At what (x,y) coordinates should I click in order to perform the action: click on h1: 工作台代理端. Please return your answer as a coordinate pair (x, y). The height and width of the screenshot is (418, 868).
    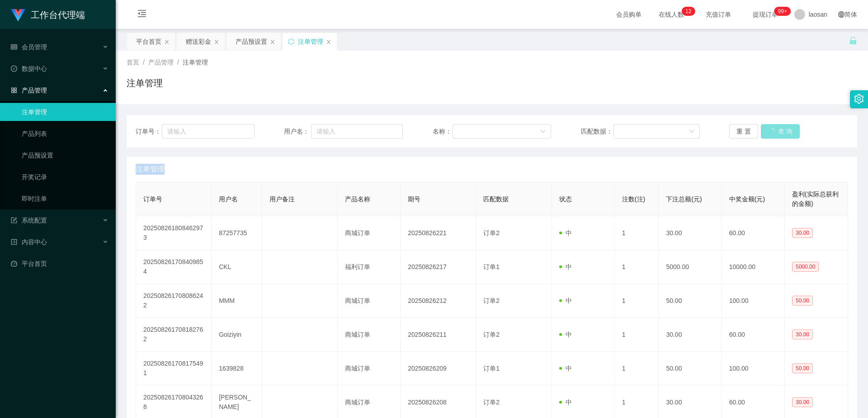
    Looking at the image, I should click on (58, 15).